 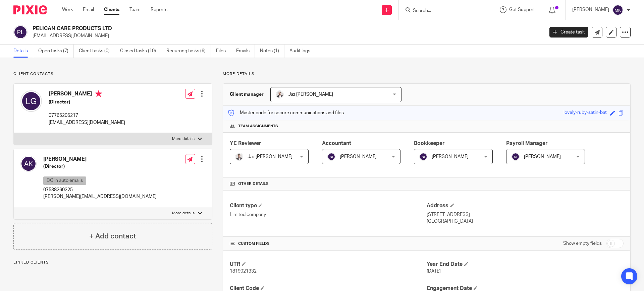 I want to click on a: Recurring tasks (6), so click(x=188, y=51).